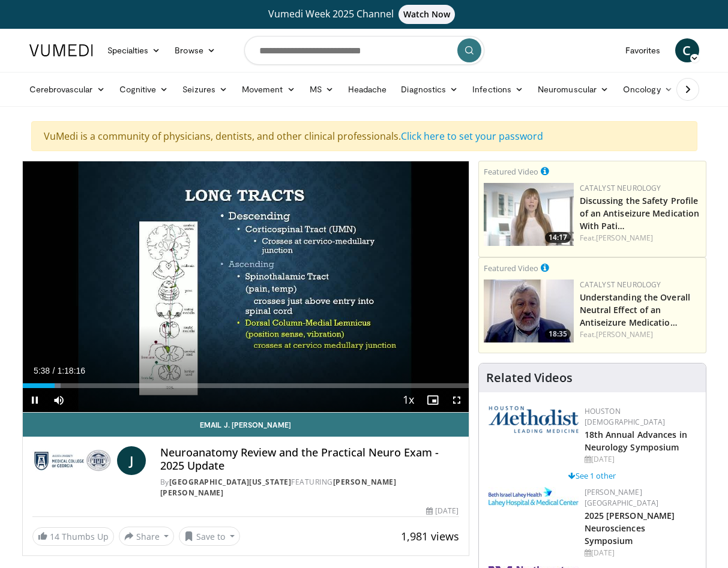 The image size is (728, 568). Describe the element at coordinates (364, 50) in the screenshot. I see `input: Search topics, interventions` at that location.